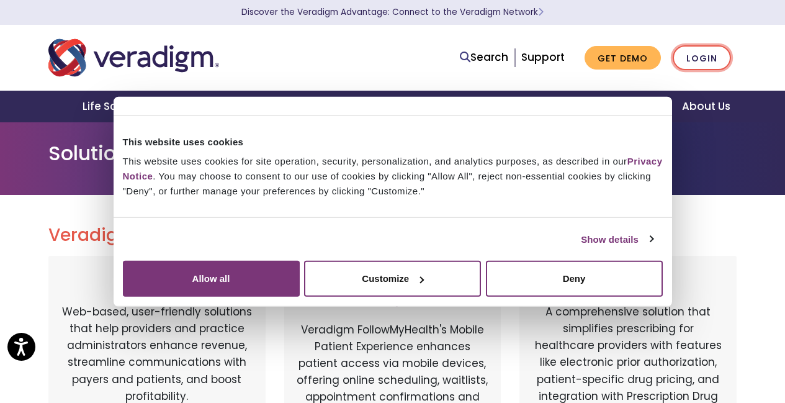  Describe the element at coordinates (574, 279) in the screenshot. I see `button: Deny` at that location.